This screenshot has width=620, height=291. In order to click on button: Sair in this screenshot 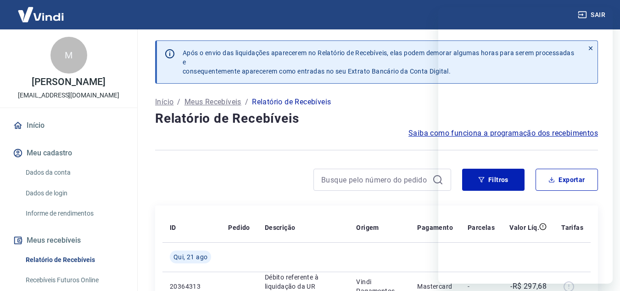, I will do `click(593, 15)`.